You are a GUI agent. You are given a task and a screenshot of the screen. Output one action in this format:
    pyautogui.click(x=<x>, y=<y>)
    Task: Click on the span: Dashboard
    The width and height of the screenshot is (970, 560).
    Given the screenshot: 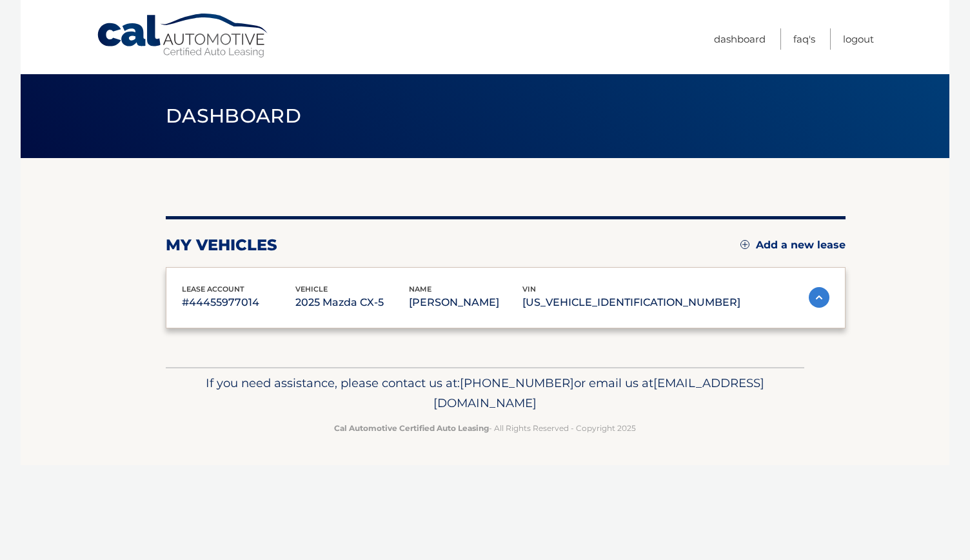 What is the action you would take?
    pyautogui.click(x=234, y=116)
    